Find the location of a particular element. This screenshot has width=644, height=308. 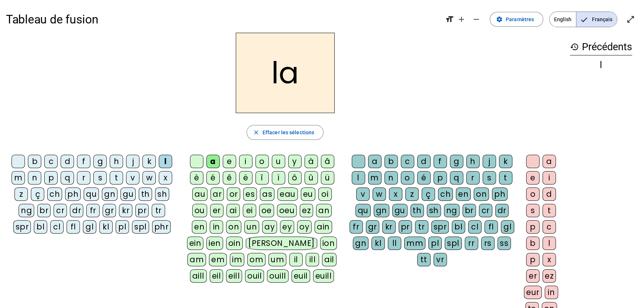

div: ô is located at coordinates (295, 178).